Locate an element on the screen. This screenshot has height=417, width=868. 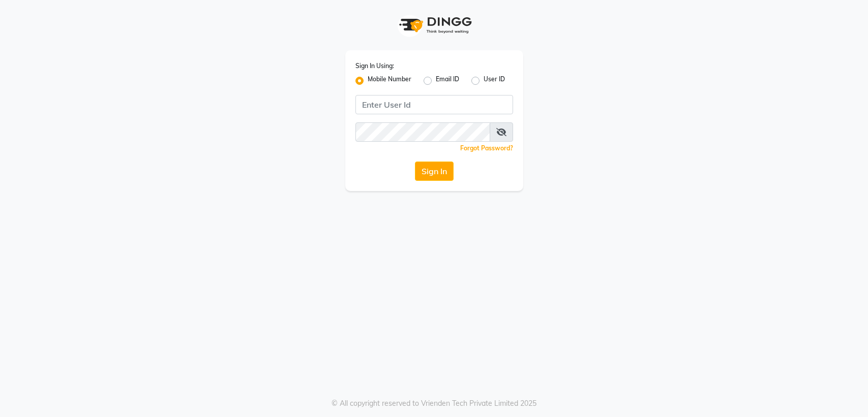
label: Sign In Using: is located at coordinates (374, 66).